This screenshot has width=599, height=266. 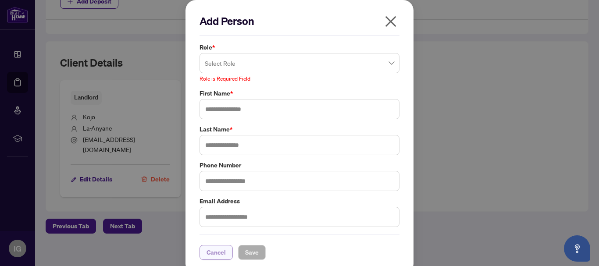 I want to click on label: First Name, so click(x=300, y=93).